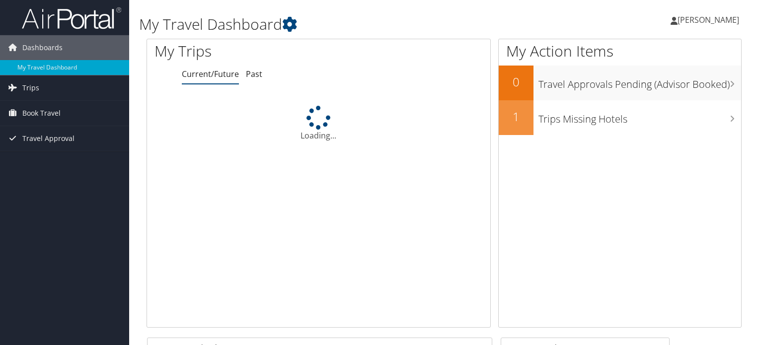  What do you see at coordinates (31, 88) in the screenshot?
I see `span: Trips` at bounding box center [31, 88].